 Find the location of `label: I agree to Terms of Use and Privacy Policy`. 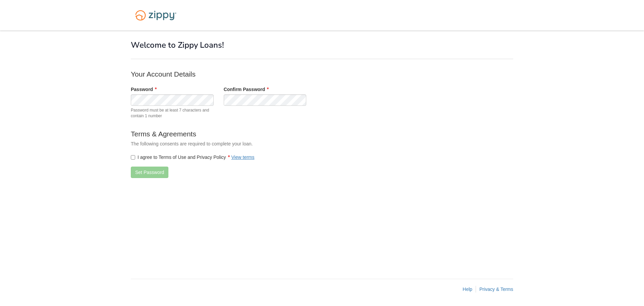

label: I agree to Terms of Use and Privacy Policy is located at coordinates (192, 157).